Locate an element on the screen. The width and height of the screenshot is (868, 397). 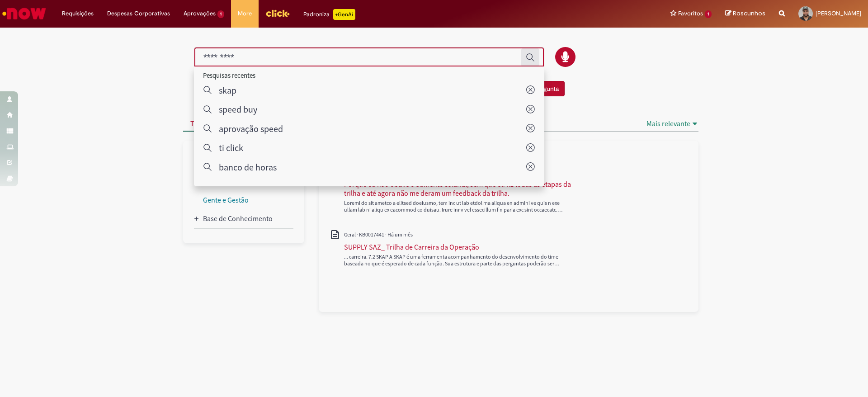
span: Favoritos is located at coordinates (691, 14).